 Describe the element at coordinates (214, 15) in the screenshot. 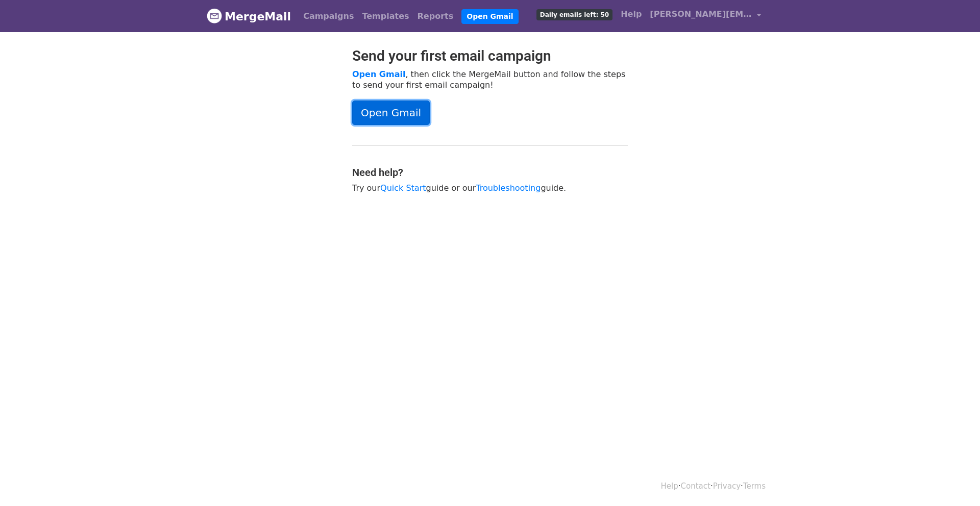

I see `img: MergeMail logo` at that location.